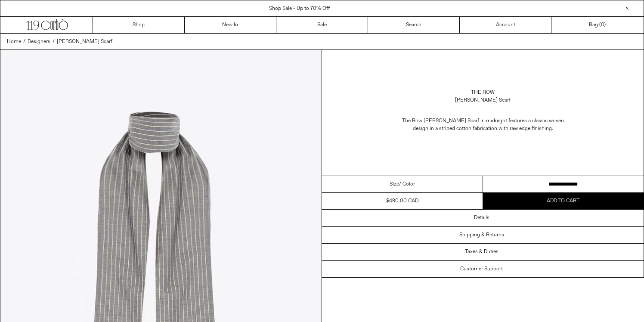 This screenshot has height=322, width=644. What do you see at coordinates (39, 42) in the screenshot?
I see `span: Designers` at bounding box center [39, 42].